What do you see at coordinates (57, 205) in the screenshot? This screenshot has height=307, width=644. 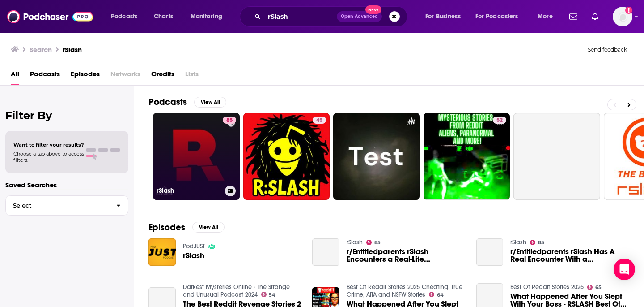 I see `span: Select` at bounding box center [57, 205].